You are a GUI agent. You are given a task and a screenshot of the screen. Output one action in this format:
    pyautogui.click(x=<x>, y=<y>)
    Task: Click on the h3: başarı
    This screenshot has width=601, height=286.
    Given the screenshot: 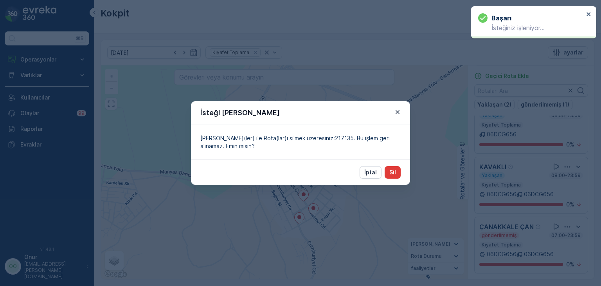 What is the action you would take?
    pyautogui.click(x=501, y=18)
    